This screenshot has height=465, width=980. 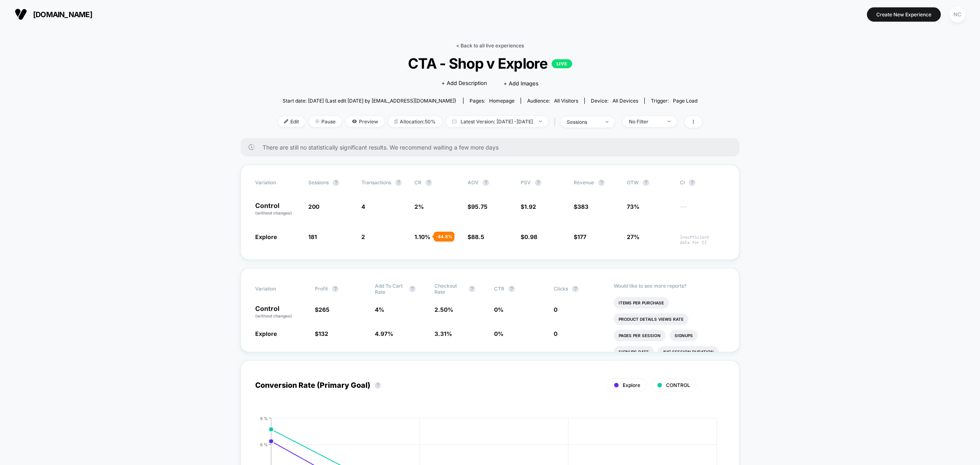 I want to click on span: 132, so click(x=323, y=333).